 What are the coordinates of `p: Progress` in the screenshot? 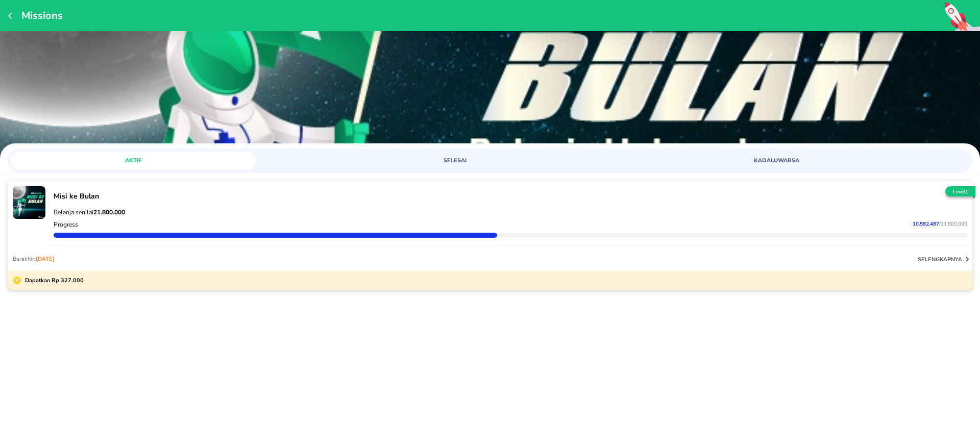 It's located at (66, 224).